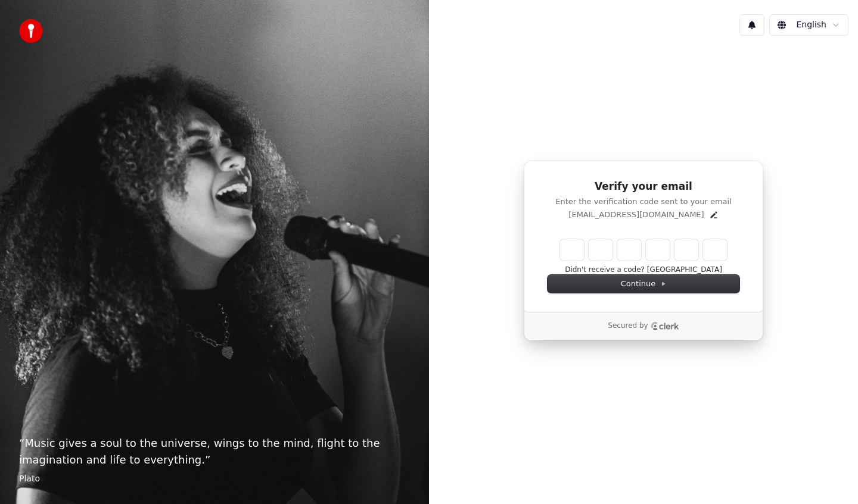 The image size is (858, 504). I want to click on input: Enter verification code, so click(644, 250).